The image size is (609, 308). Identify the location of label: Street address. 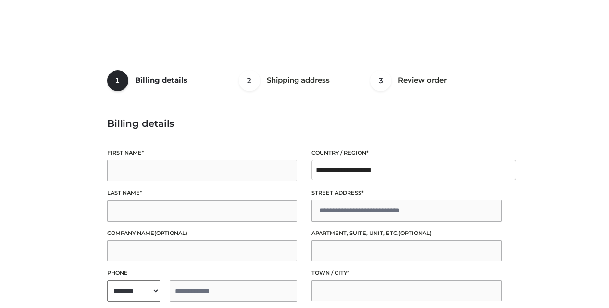
(407, 193).